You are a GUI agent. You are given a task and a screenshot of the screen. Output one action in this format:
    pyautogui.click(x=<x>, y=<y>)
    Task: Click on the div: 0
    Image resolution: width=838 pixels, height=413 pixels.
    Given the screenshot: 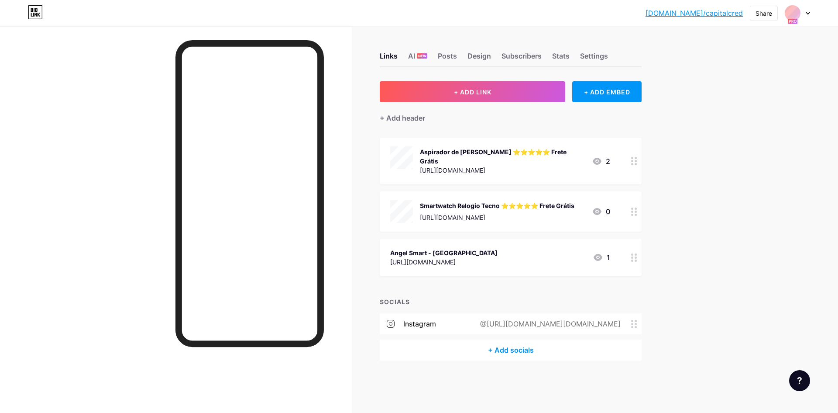 What is the action you would take?
    pyautogui.click(x=601, y=211)
    